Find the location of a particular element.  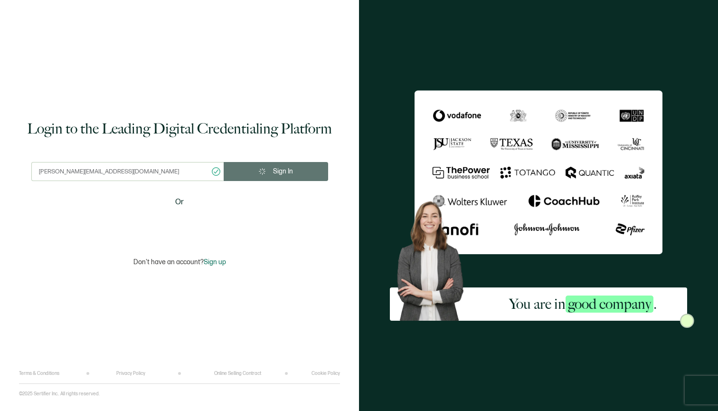

span: Sign up is located at coordinates (215, 262).